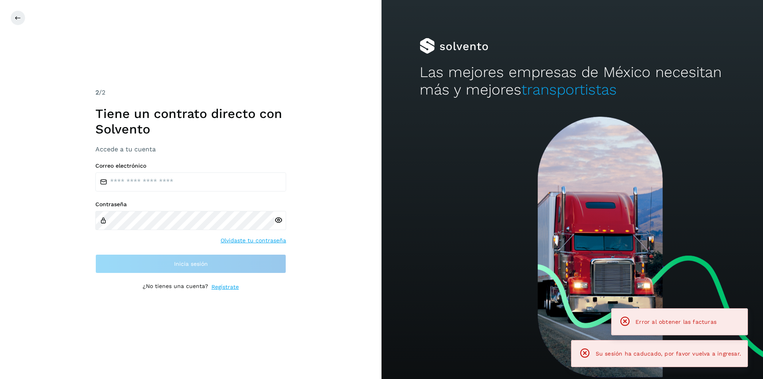 Image resolution: width=763 pixels, height=379 pixels. I want to click on div: /2, so click(191, 93).